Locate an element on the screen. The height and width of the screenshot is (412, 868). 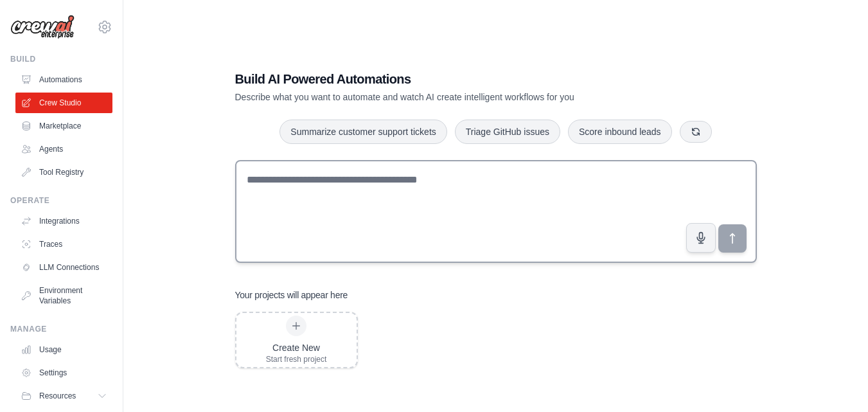
a: Marketplace is located at coordinates (63, 126).